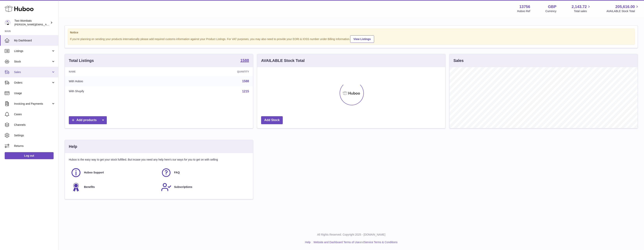  Describe the element at coordinates (115, 72) in the screenshot. I see `th: Name` at that location.